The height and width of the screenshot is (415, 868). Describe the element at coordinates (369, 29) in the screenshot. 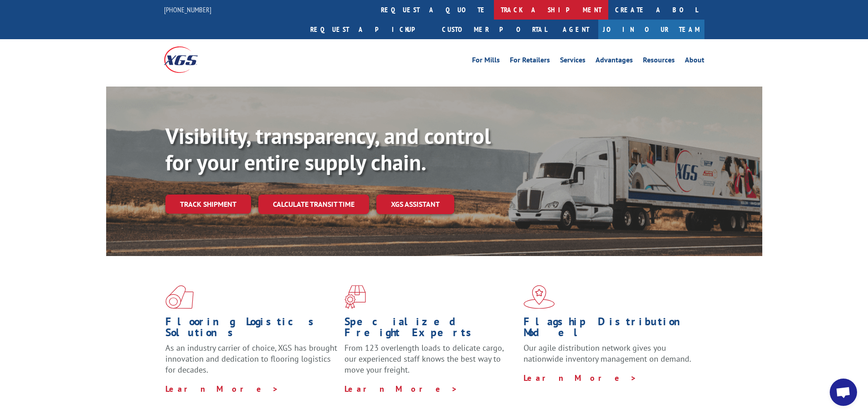

I see `a: Request a pickup` at that location.